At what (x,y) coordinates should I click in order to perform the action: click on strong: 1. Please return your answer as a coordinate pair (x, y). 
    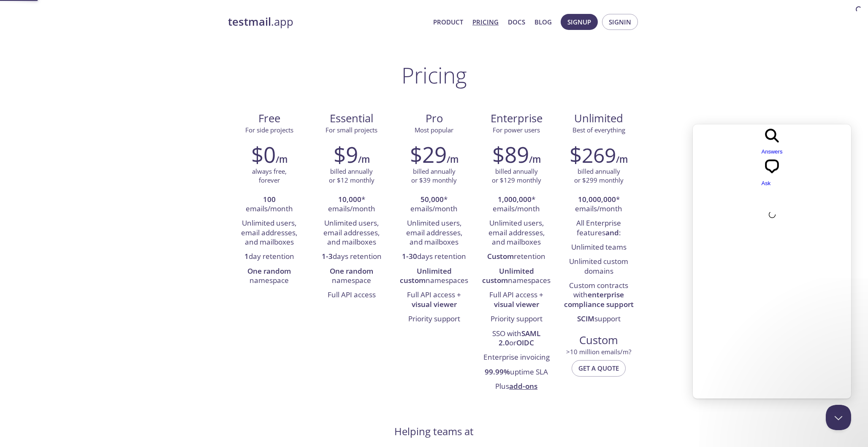
    Looking at the image, I should click on (247, 256).